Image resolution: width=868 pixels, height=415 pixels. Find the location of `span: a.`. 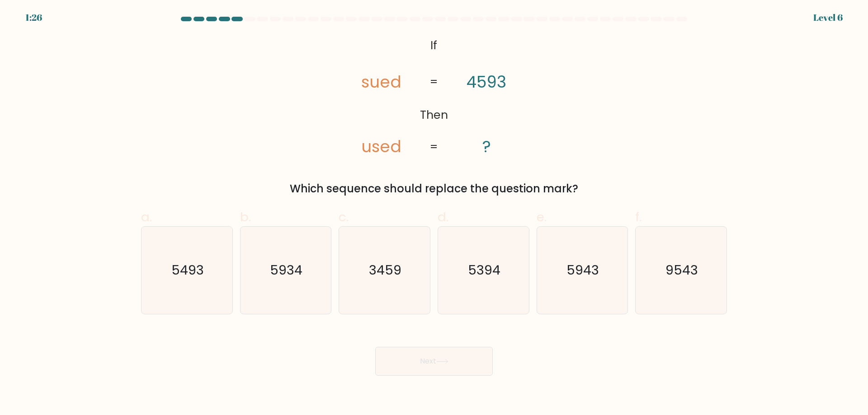

span: a. is located at coordinates (147, 217).